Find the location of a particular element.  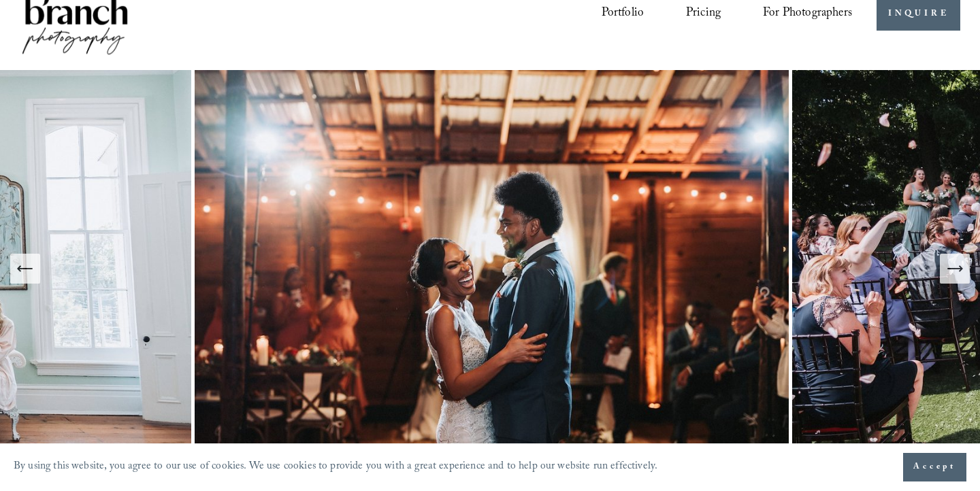

a: folder dropdown is located at coordinates (807, 14).